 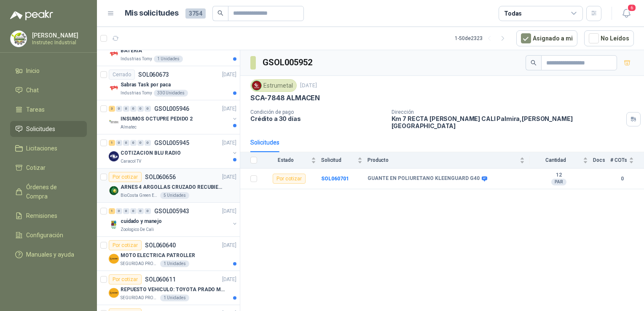 I want to click on p: Zoologico De Cali, so click(x=137, y=230).